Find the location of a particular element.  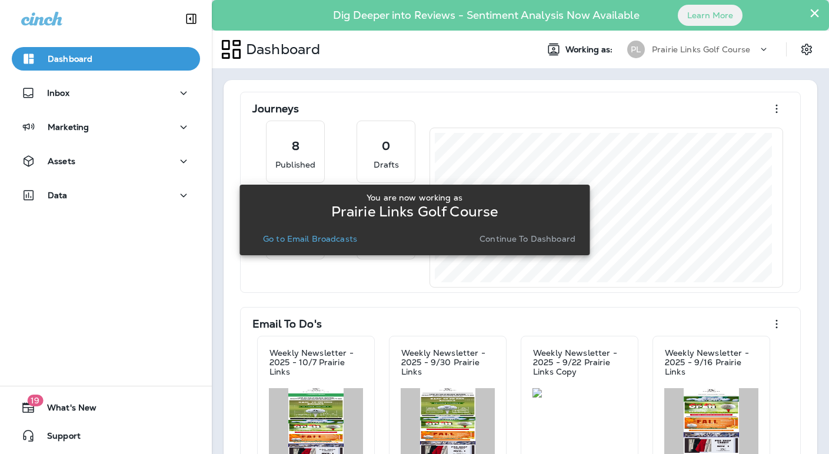

div: PL is located at coordinates (636, 49).